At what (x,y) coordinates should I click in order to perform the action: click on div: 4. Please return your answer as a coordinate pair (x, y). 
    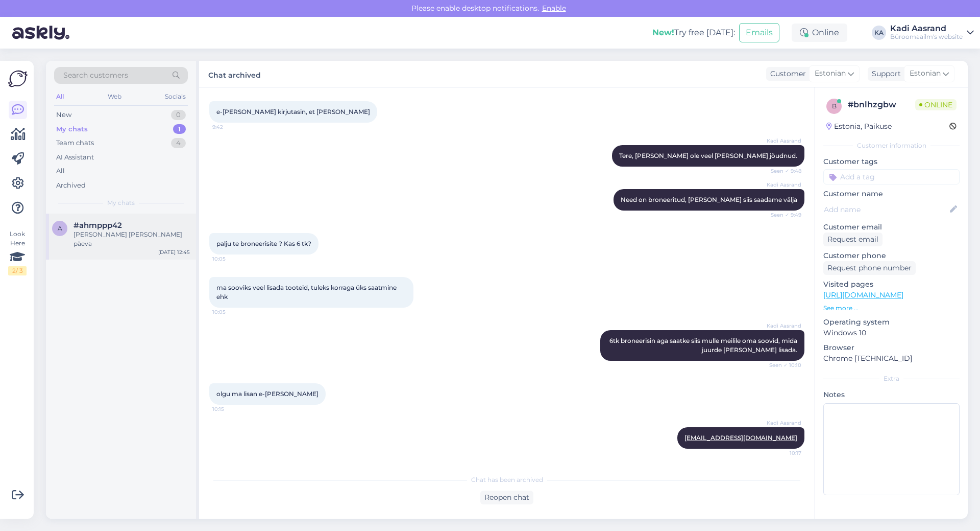
    Looking at the image, I should click on (178, 143).